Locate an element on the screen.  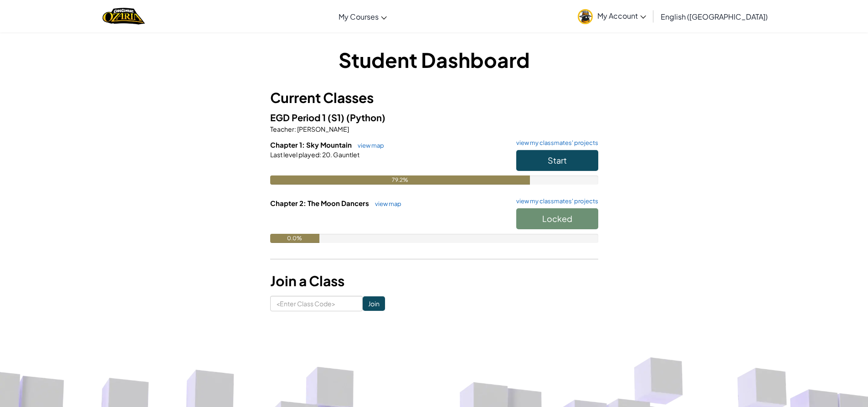
span: Last level played is located at coordinates (295, 154).